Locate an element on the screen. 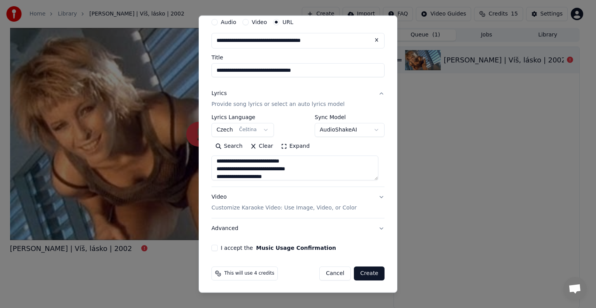 Image resolution: width=596 pixels, height=308 pixels. span: This will use 4 credits is located at coordinates (249, 274).